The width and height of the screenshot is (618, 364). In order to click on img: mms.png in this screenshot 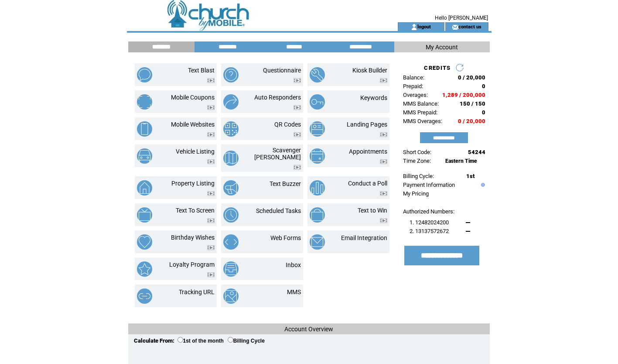, I will do `click(231, 296)`.